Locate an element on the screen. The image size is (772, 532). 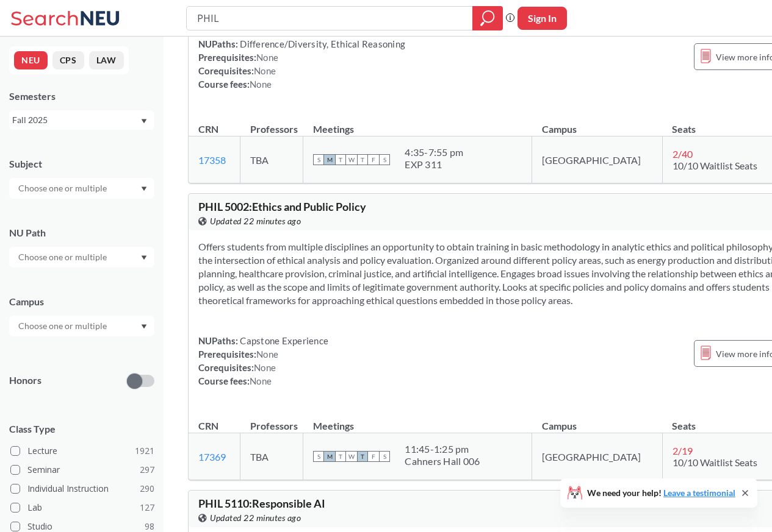
span: Capstone Experience is located at coordinates (283, 341).